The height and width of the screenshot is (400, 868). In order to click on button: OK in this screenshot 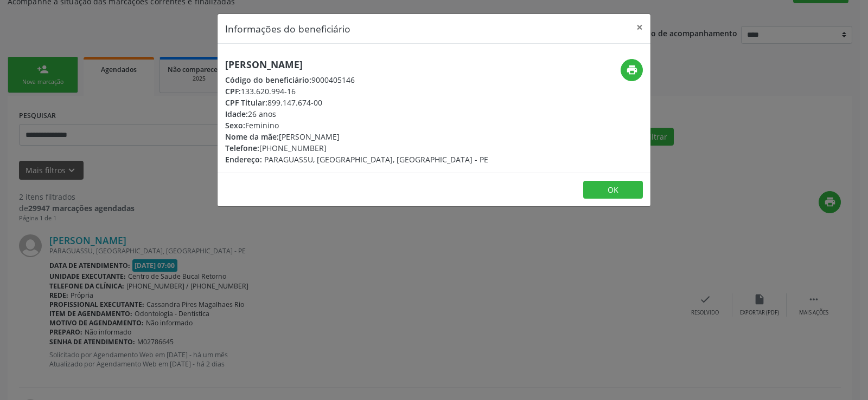, I will do `click(613, 190)`.